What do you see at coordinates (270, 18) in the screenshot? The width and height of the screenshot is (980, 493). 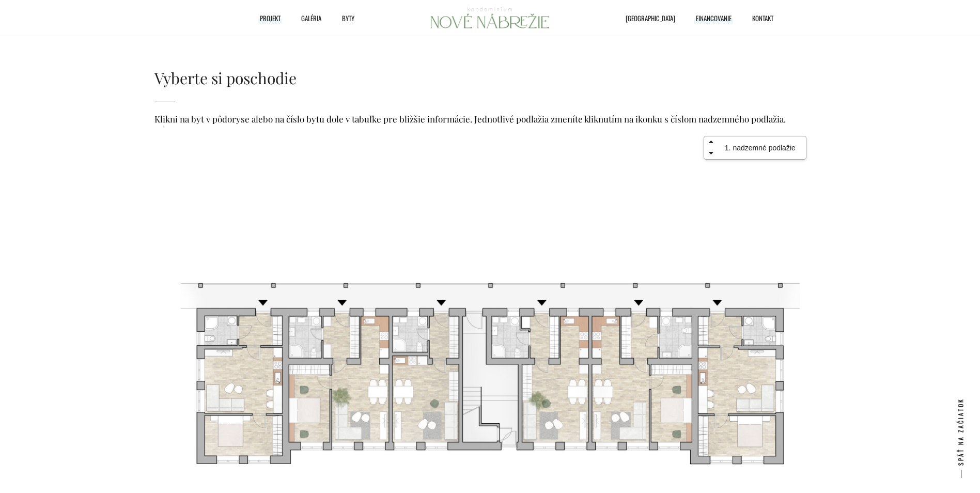 I see `span: Projekt` at bounding box center [270, 18].